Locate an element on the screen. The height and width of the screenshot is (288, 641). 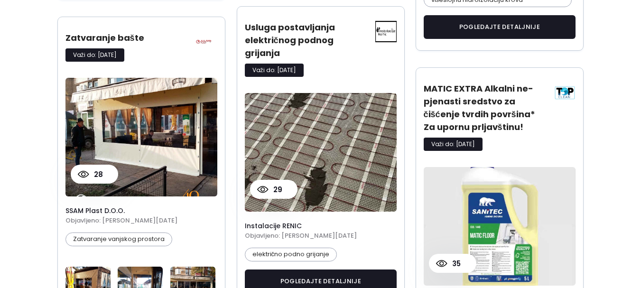
button: pogledajte detaljnije is located at coordinates (500, 27).